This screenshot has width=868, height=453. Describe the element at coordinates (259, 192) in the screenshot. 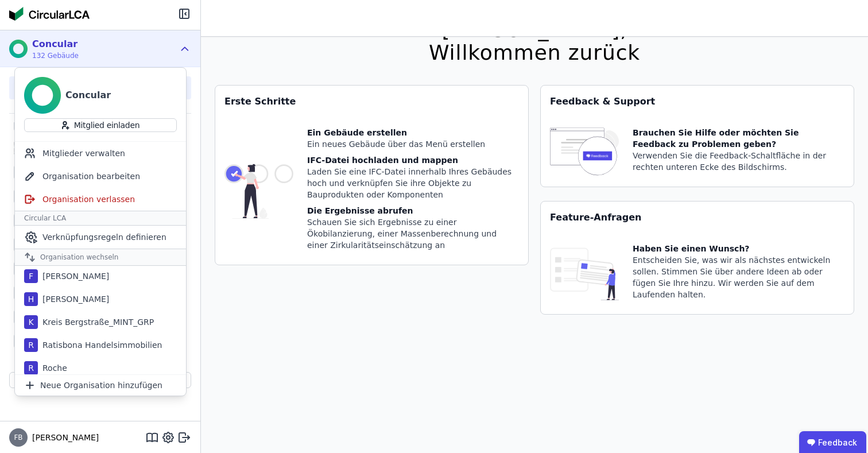

I see `img: getting_started_tile-DrF_GRSv.svg` at that location.